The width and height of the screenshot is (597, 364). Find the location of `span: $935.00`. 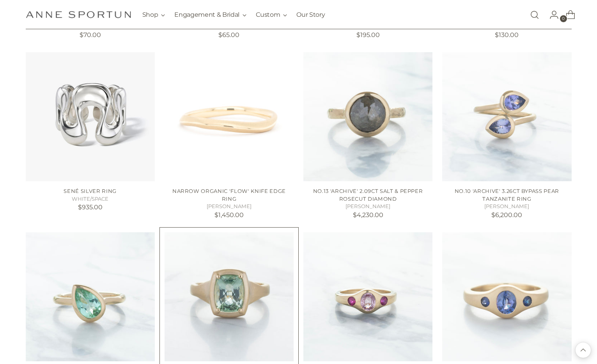

span: $935.00 is located at coordinates (90, 207).